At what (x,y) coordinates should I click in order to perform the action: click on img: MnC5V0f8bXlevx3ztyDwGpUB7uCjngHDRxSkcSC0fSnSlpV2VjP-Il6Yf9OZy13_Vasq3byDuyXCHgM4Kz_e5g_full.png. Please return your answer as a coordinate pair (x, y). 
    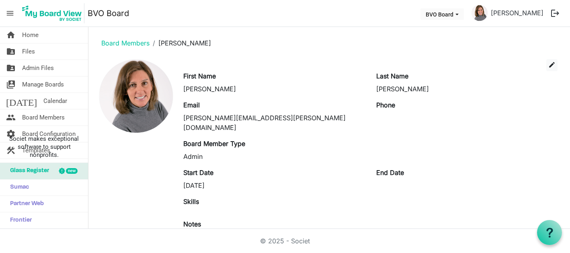
    Looking at the image, I should click on (136, 96).